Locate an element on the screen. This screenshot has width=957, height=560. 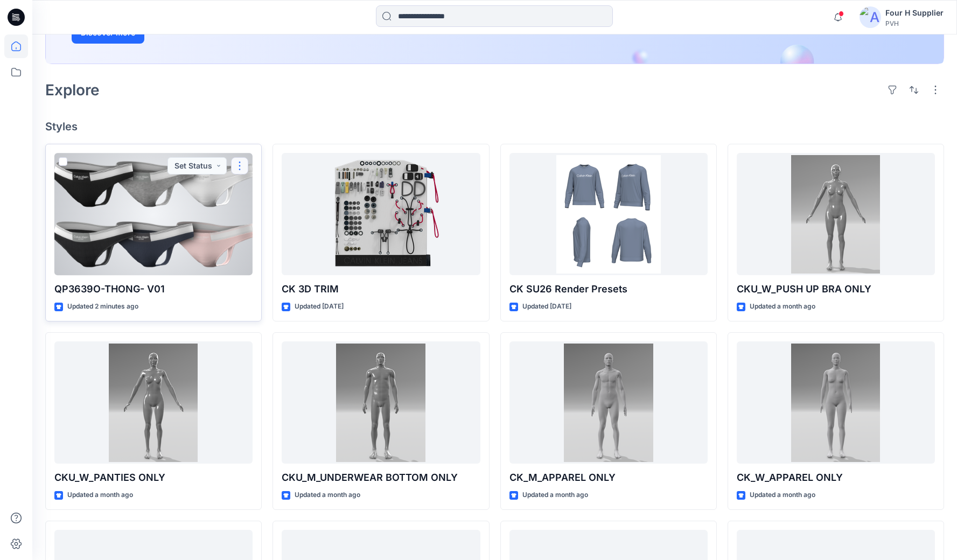
p: Updated 2 minutes ago is located at coordinates (103, 306).